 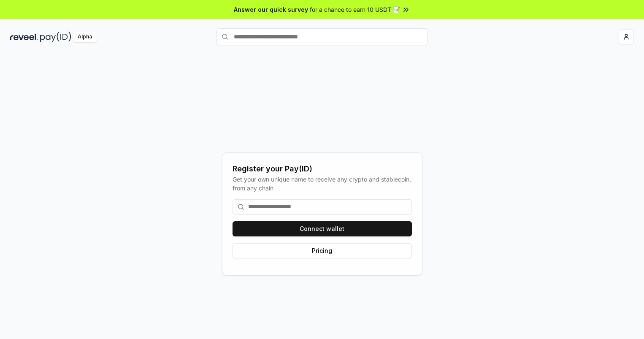 What do you see at coordinates (56, 36) in the screenshot?
I see `img: pay_id` at bounding box center [56, 36].